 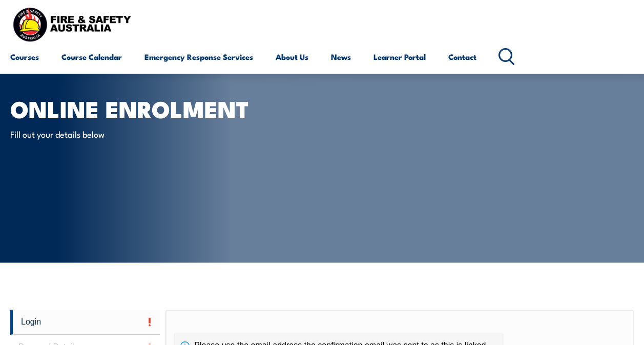 What do you see at coordinates (199, 57) in the screenshot?
I see `a: Emergency Response Services` at bounding box center [199, 57].